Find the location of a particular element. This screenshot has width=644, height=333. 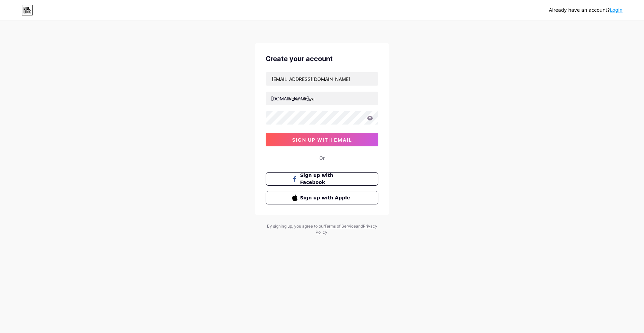

button: Sign up with Apple is located at coordinates (322, 198).